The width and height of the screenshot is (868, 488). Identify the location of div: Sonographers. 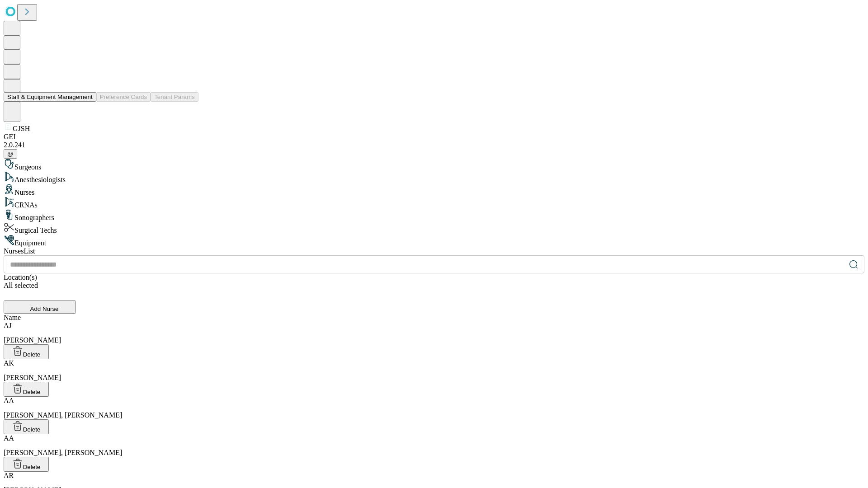
(434, 215).